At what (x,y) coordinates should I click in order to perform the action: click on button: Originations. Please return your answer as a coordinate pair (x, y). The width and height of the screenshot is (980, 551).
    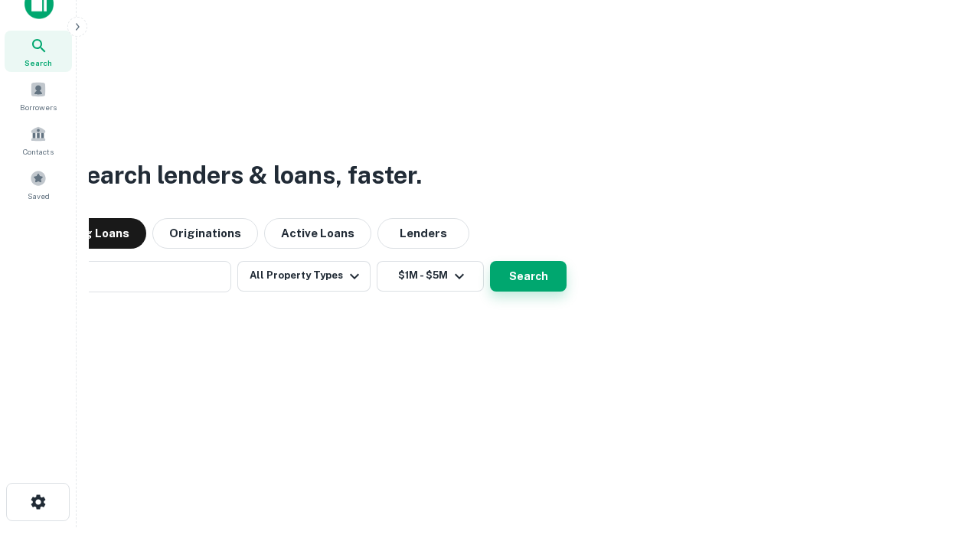
    Looking at the image, I should click on (205, 233).